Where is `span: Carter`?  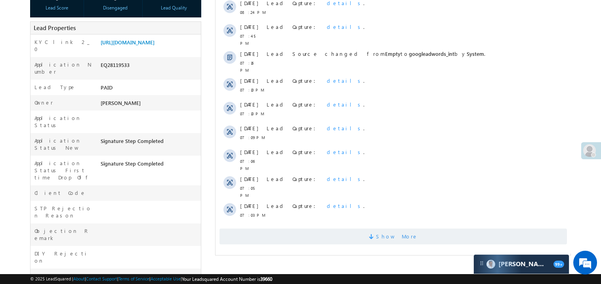 span: Carter is located at coordinates (523, 264).